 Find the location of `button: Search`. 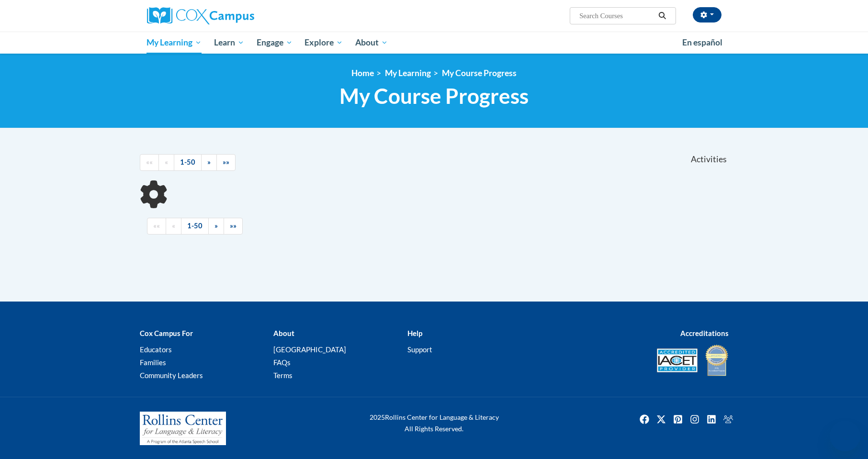

button: Search is located at coordinates (662, 16).